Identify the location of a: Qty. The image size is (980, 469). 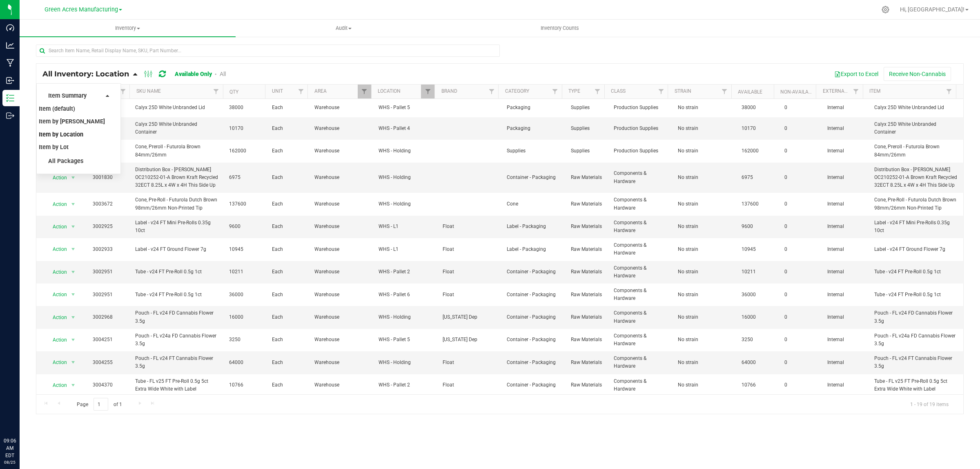
(234, 92).